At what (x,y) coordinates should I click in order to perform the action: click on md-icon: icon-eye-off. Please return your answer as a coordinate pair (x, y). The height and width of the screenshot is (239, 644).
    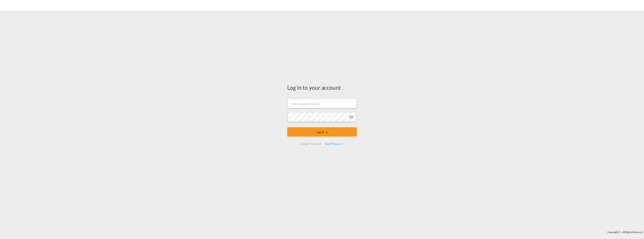
    Looking at the image, I should click on (352, 117).